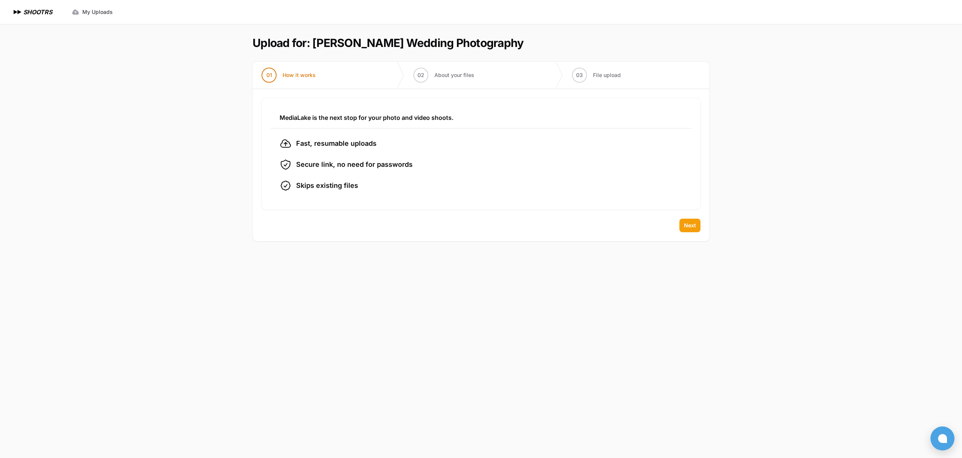  What do you see at coordinates (607, 75) in the screenshot?
I see `span: File upload` at bounding box center [607, 75].